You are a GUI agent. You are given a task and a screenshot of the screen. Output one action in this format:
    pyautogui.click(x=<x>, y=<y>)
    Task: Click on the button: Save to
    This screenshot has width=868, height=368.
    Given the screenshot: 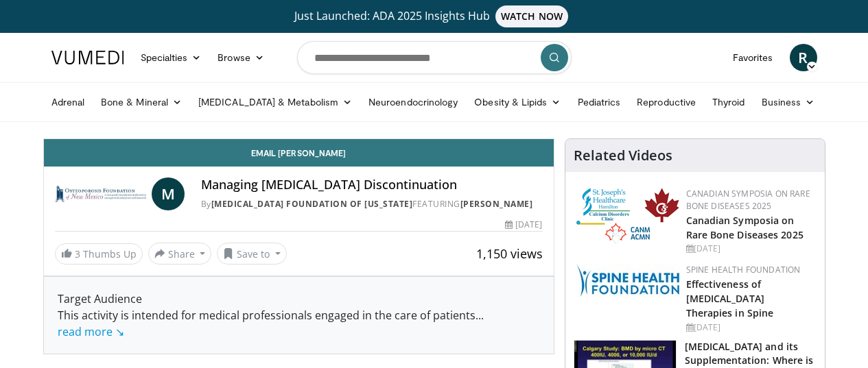 What is the action you would take?
    pyautogui.click(x=252, y=253)
    